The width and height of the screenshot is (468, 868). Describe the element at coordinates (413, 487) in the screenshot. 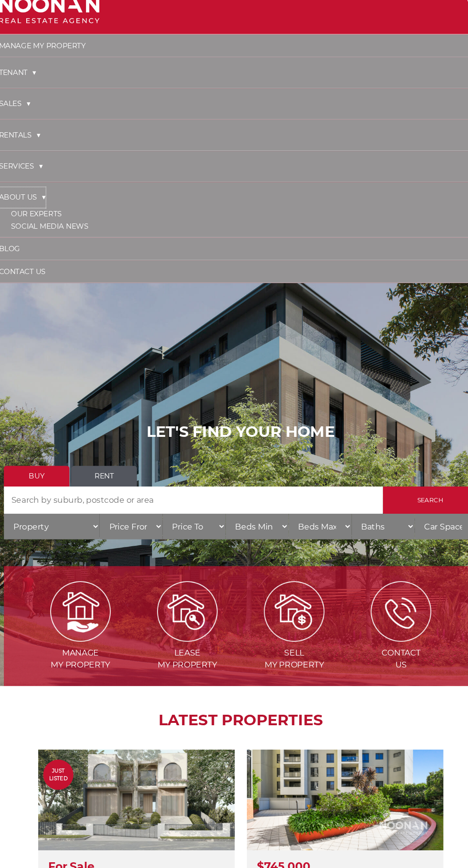

I see `input: Search` at that location.